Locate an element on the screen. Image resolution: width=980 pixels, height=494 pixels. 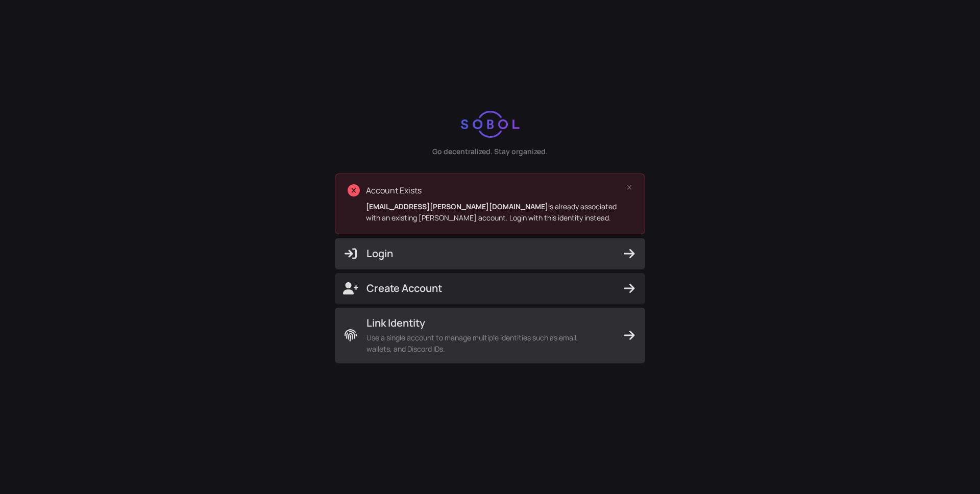
button: Link IdentityUse a single account to manage multiple identities such as email, wallets, and Disco... is located at coordinates (490, 336).